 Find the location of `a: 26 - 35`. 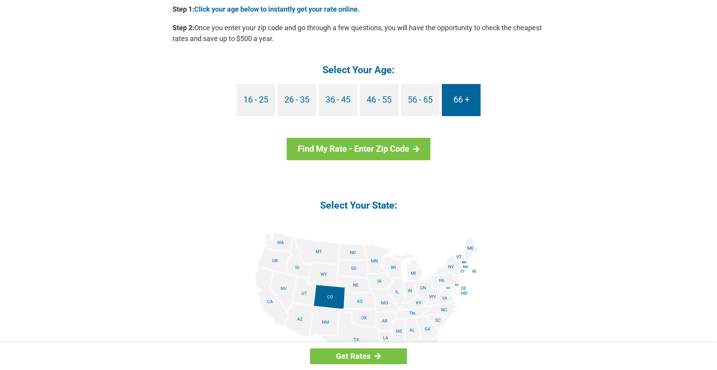

a: 26 - 35 is located at coordinates (297, 100).